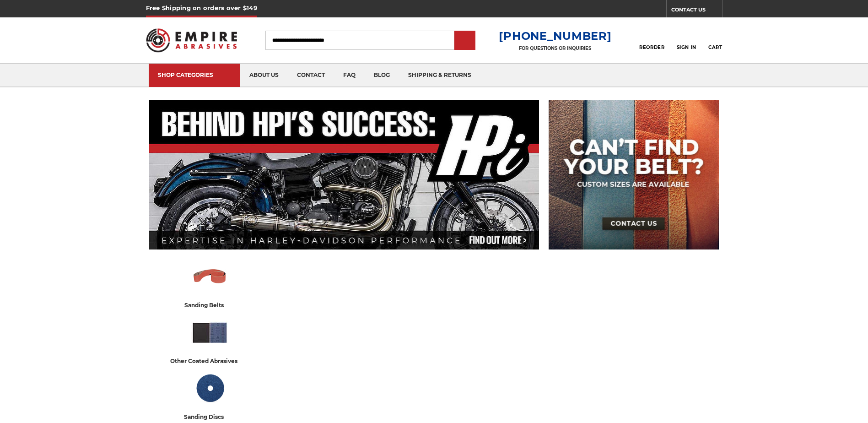  I want to click on div: sanding belts, so click(210, 305).